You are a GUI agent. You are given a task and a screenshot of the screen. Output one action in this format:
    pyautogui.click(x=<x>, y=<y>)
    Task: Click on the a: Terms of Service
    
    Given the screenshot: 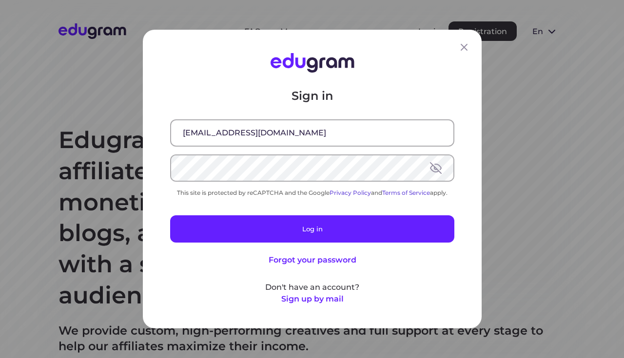 What is the action you would take?
    pyautogui.click(x=406, y=192)
    